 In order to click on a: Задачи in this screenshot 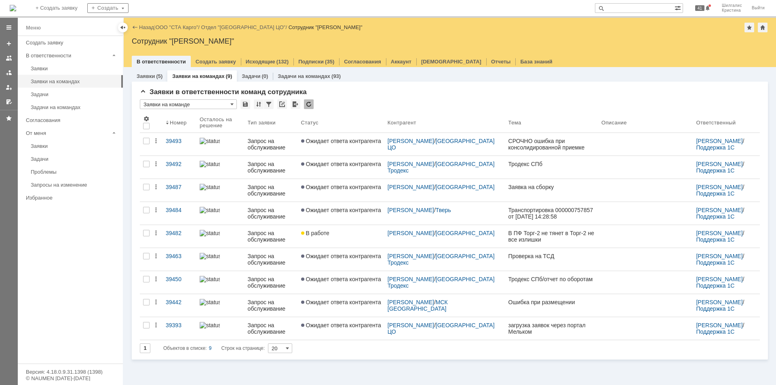, I will do `click(74, 159)`.